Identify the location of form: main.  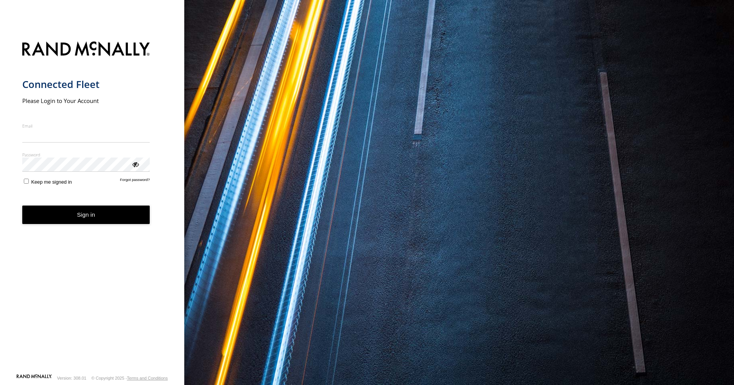
(92, 205).